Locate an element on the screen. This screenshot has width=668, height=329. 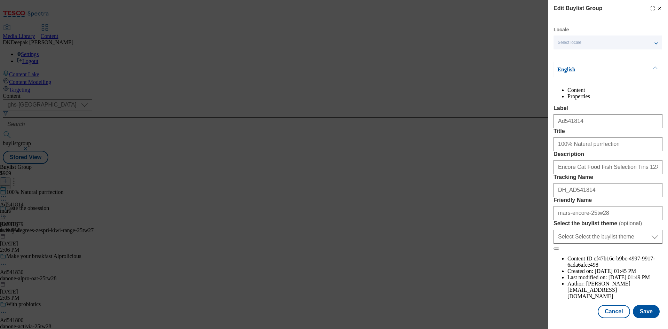
input: Enter Friendly Name is located at coordinates (607, 213).